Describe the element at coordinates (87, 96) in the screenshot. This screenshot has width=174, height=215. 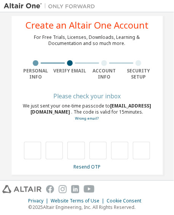
I see `div: Please check your inbox` at that location.